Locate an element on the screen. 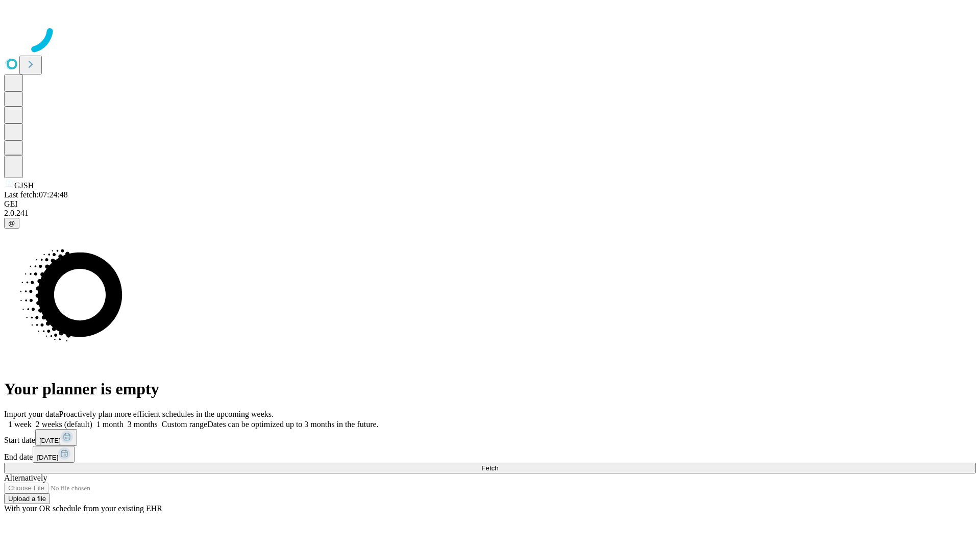 This screenshot has height=551, width=980. span: Proactively plan more efficient schedules in the upcoming weeks. is located at coordinates (166, 413).